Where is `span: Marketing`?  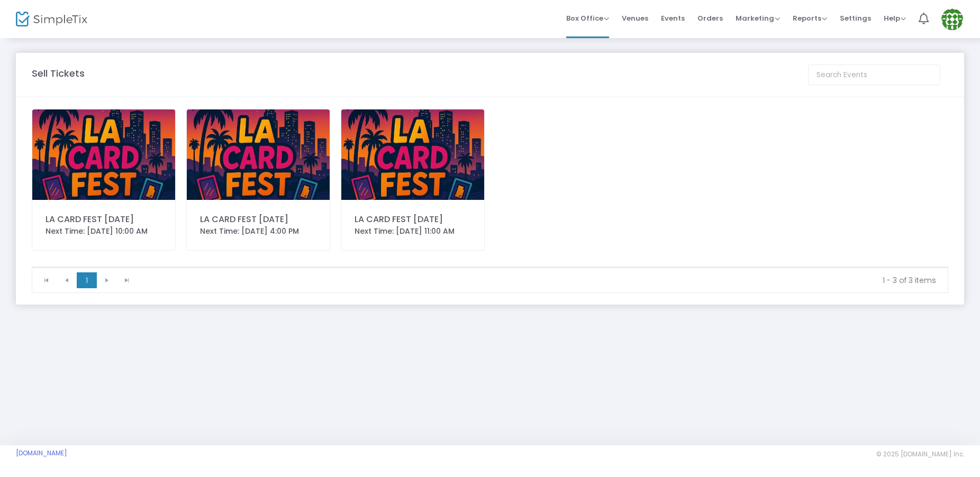
span: Marketing is located at coordinates (757, 18).